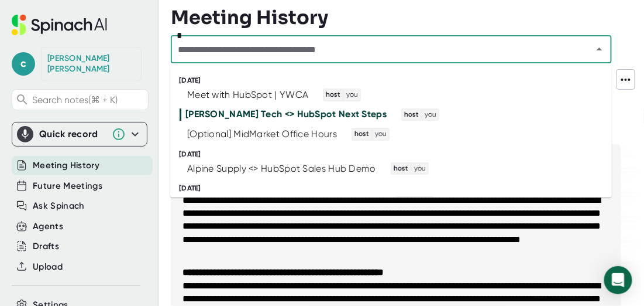  Describe the element at coordinates (66, 166) in the screenshot. I see `button: Meeting History` at that location.